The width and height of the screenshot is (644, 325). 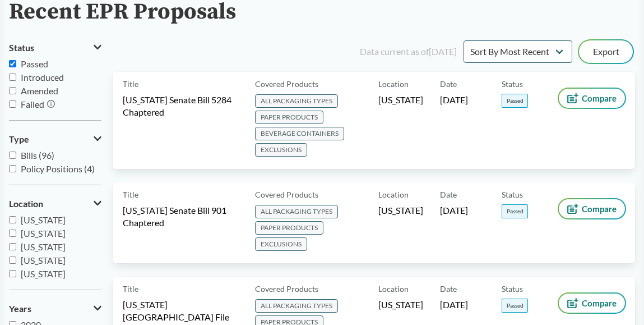 I want to click on input: Policy Positions (4), so click(x=12, y=168).